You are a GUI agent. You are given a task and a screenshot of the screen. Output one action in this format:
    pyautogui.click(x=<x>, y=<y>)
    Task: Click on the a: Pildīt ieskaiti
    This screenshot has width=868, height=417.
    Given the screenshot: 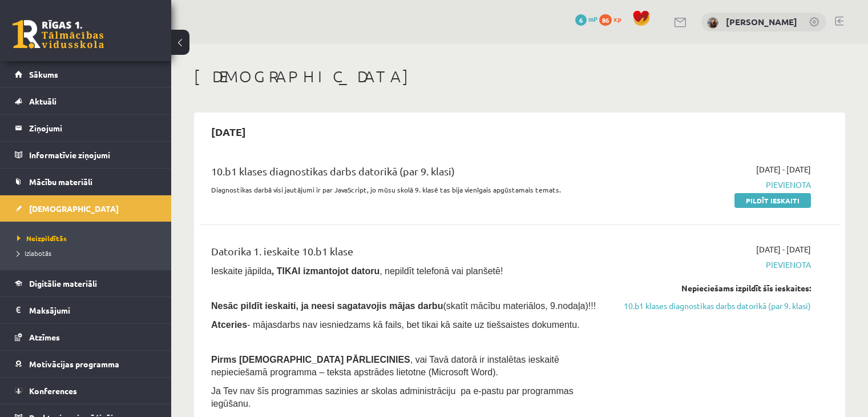 What is the action you would take?
    pyautogui.click(x=773, y=200)
    